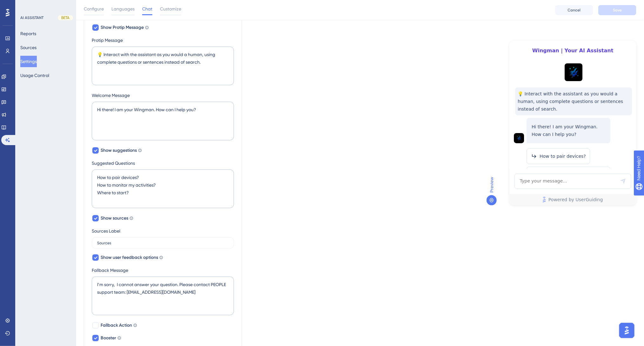 This screenshot has width=644, height=346. Describe the element at coordinates (9, 9) in the screenshot. I see `button: Open AI Assistant Launcher` at that location.